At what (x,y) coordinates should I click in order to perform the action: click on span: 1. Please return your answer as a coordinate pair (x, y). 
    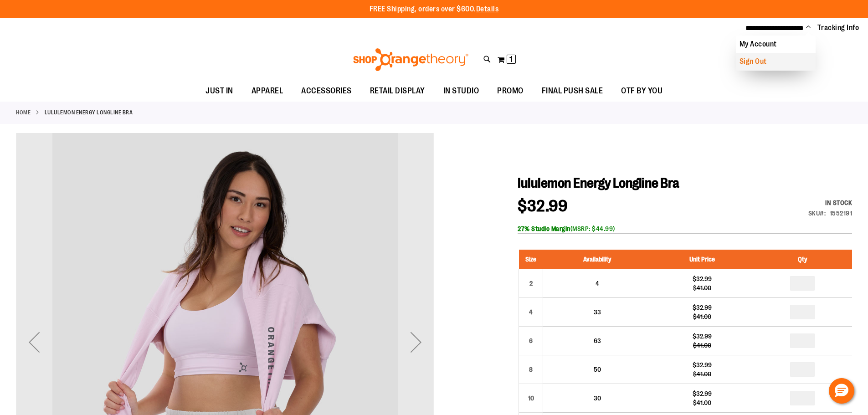
    Looking at the image, I should click on (511, 59).